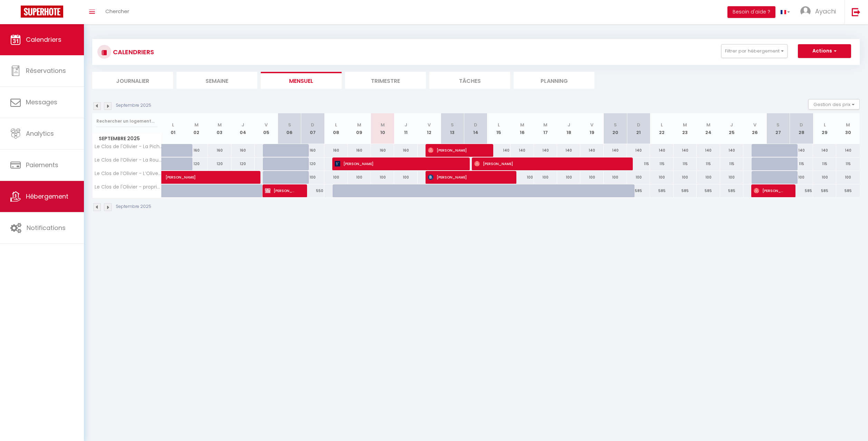  Describe the element at coordinates (615, 128) in the screenshot. I see `th: 20` at that location.